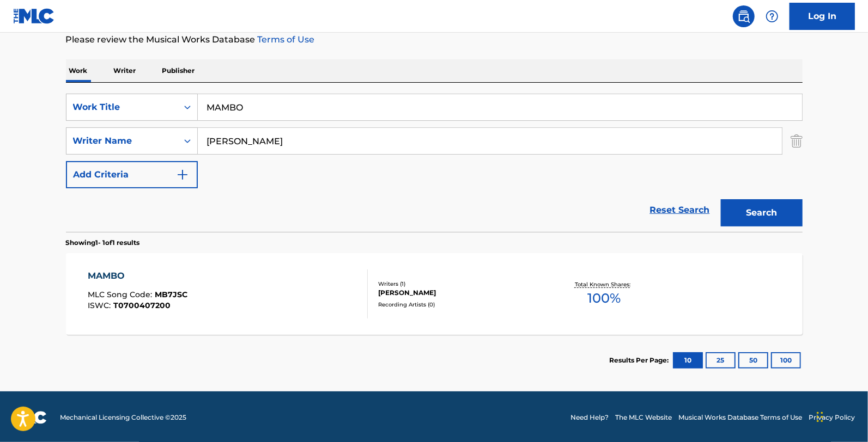 The height and width of the screenshot is (442, 868). I want to click on img: 9d2ae6d4665cec9f34b9.svg, so click(182, 175).